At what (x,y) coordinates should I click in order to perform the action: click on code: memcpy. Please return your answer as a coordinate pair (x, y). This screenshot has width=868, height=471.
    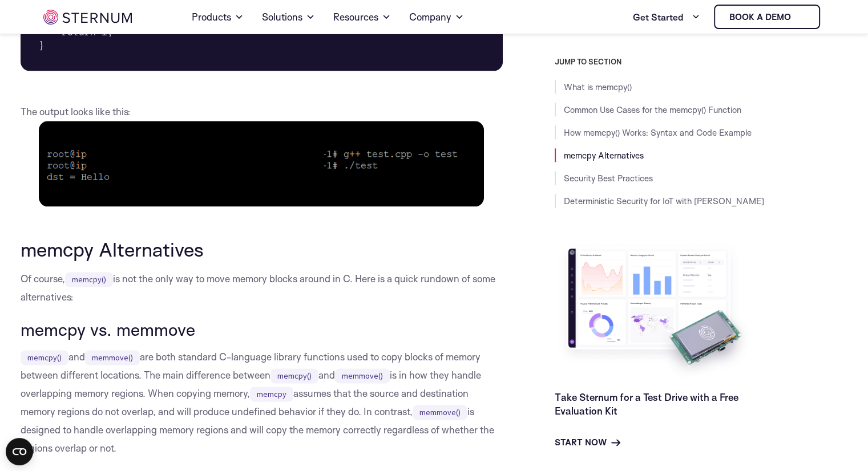
    Looking at the image, I should click on (272, 394).